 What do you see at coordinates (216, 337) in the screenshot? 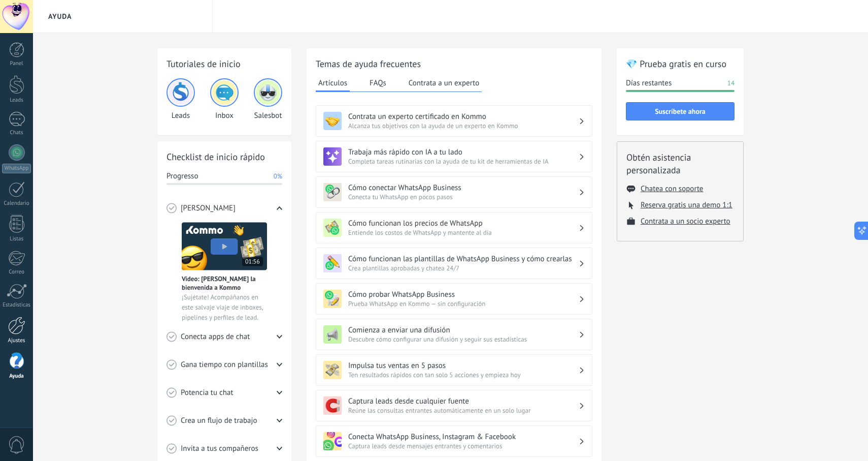
I see `span: Conecta apps de chat` at bounding box center [216, 337].